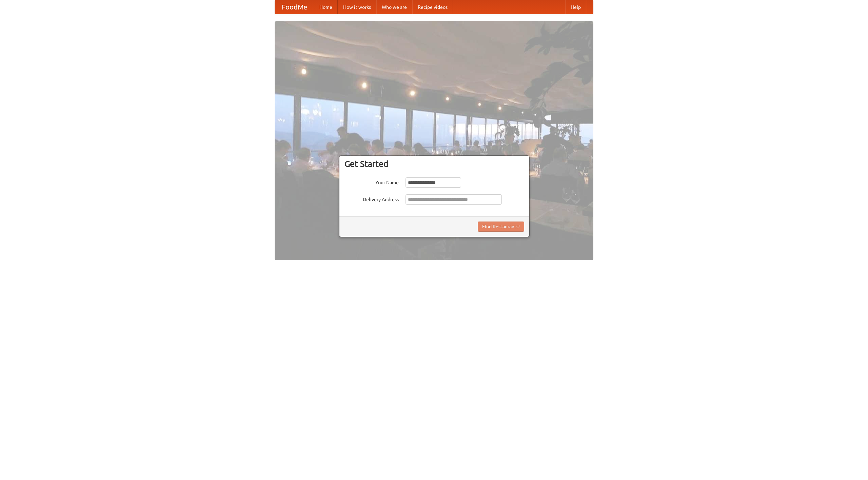 Image resolution: width=868 pixels, height=480 pixels. What do you see at coordinates (575, 7) in the screenshot?
I see `a: Help` at bounding box center [575, 7].